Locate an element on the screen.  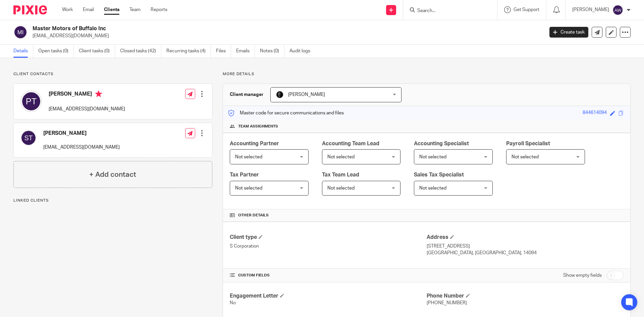
a: Clients is located at coordinates (112, 9).